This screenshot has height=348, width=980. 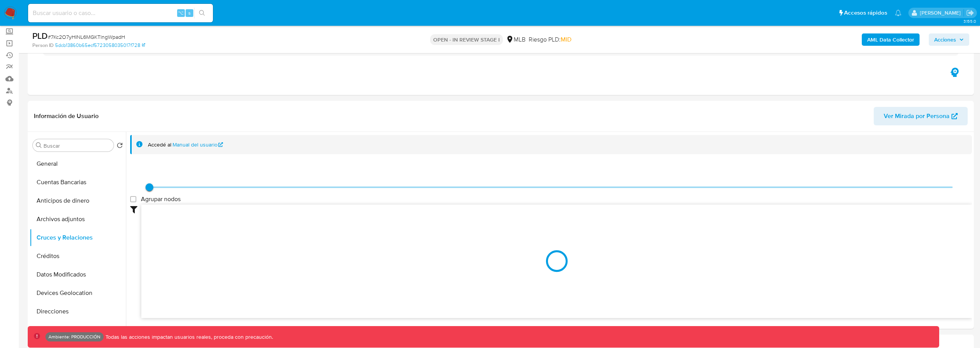 I want to click on button: Créditos, so click(x=78, y=256).